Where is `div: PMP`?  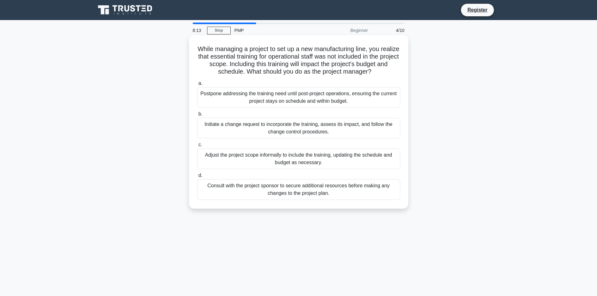 div: PMP is located at coordinates (274, 30).